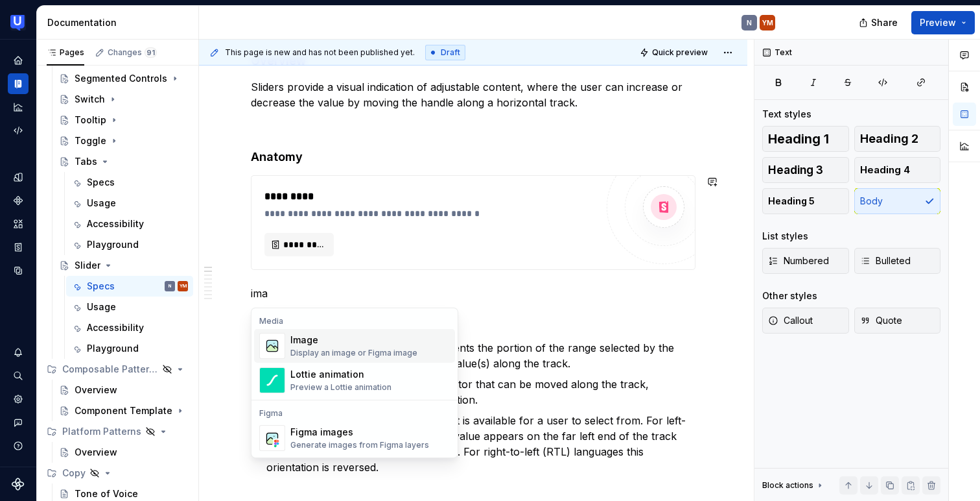 This screenshot has width=980, height=501. I want to click on span: Callout, so click(790, 321).